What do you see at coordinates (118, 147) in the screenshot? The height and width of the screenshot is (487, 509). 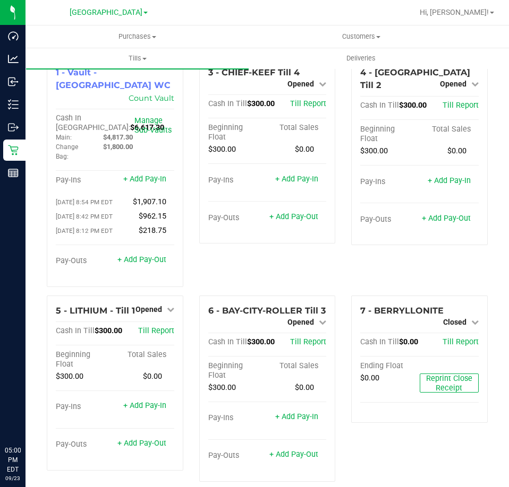 I see `span: $1,800.00` at bounding box center [118, 147].